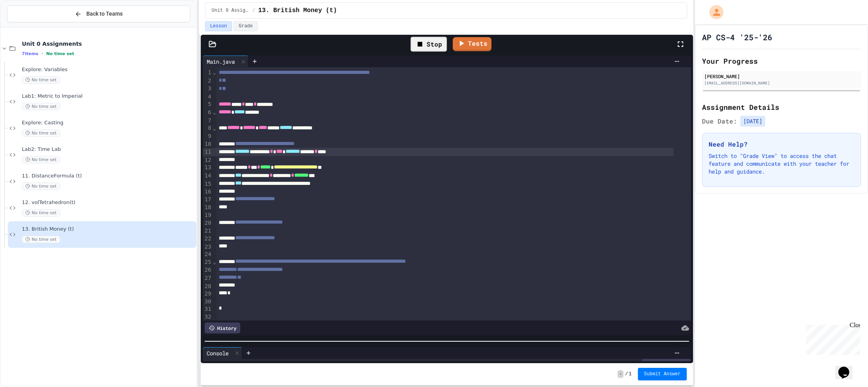 This screenshot has height=387, width=868. What do you see at coordinates (719, 121) in the screenshot?
I see `span: Due Date:` at bounding box center [719, 121].